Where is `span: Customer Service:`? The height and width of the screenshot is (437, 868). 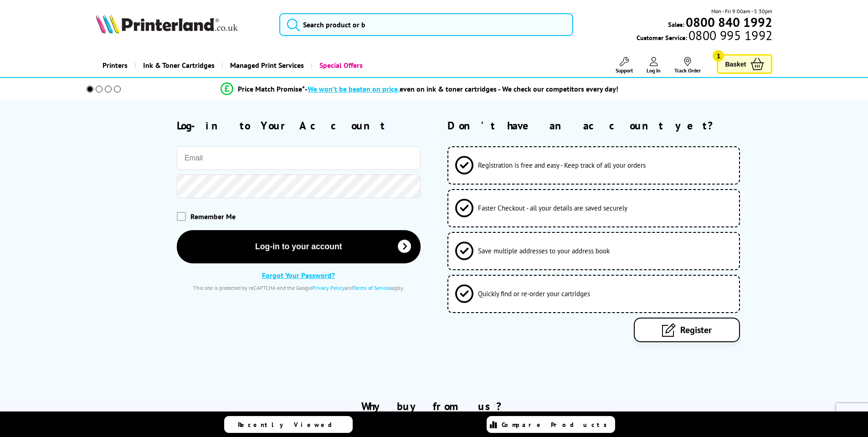
span: Customer Service: is located at coordinates (704, 36).